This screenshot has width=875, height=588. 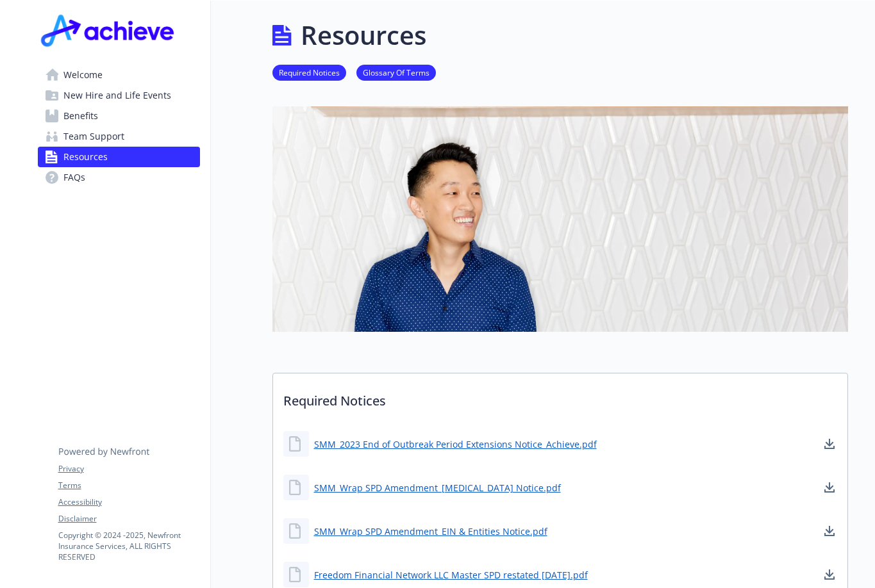 I want to click on a: Welcome, so click(x=119, y=75).